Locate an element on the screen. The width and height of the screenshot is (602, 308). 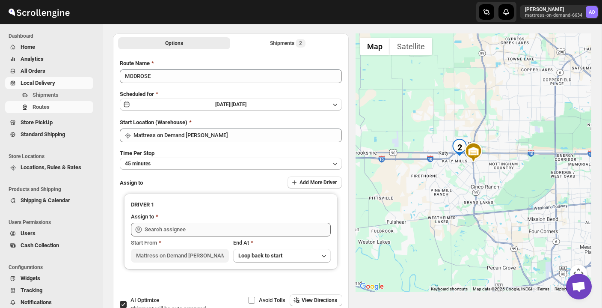
span: Users is located at coordinates (28, 233).